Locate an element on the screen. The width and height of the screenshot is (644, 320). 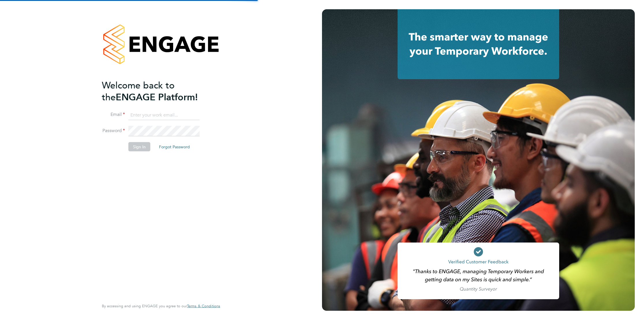
span: Terms & Conditions is located at coordinates (204, 306).